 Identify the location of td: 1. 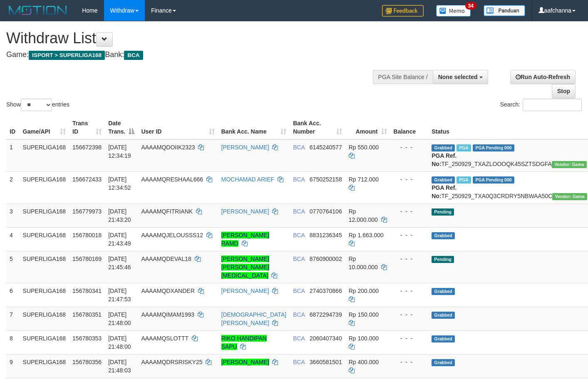
(13, 156).